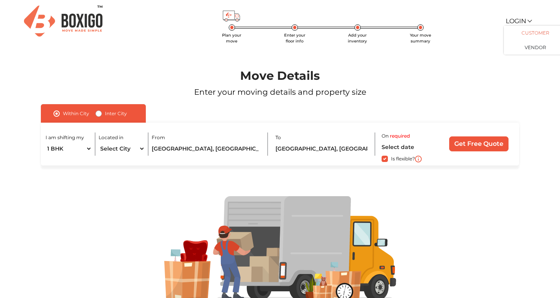 This screenshot has width=560, height=298. I want to click on label: Inter City, so click(116, 114).